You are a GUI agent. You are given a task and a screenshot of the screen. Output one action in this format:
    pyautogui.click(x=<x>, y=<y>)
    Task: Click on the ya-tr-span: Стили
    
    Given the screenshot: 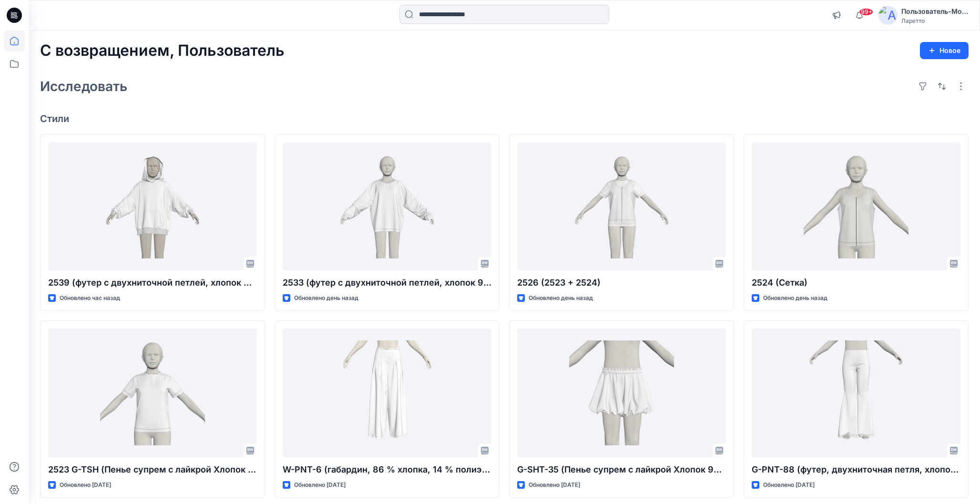 What is the action you would take?
    pyautogui.click(x=54, y=119)
    